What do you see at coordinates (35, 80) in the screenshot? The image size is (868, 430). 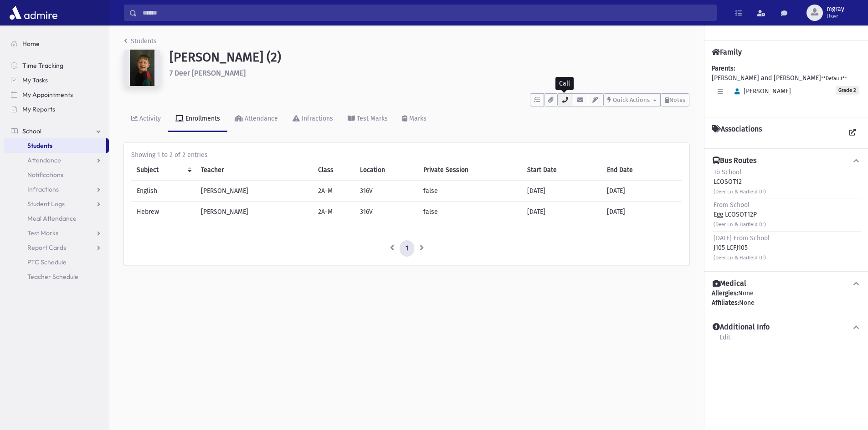 I see `span: My Tasks` at bounding box center [35, 80].